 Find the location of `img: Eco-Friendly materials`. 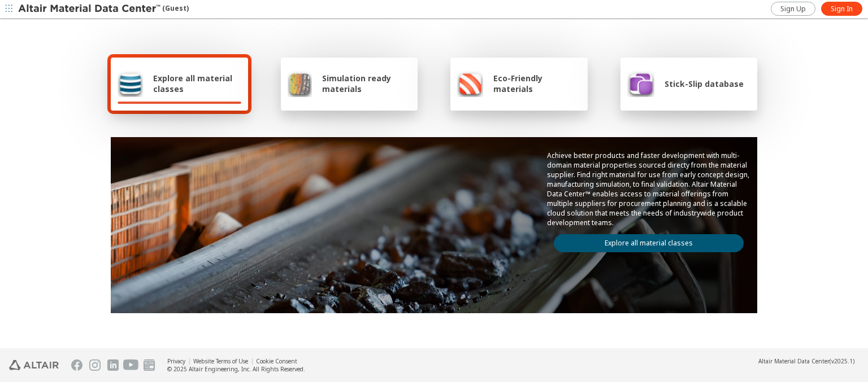

img: Eco-Friendly materials is located at coordinates (470, 83).